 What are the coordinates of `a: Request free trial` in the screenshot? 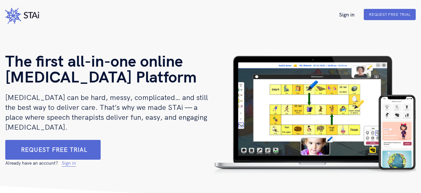 It's located at (54, 149).